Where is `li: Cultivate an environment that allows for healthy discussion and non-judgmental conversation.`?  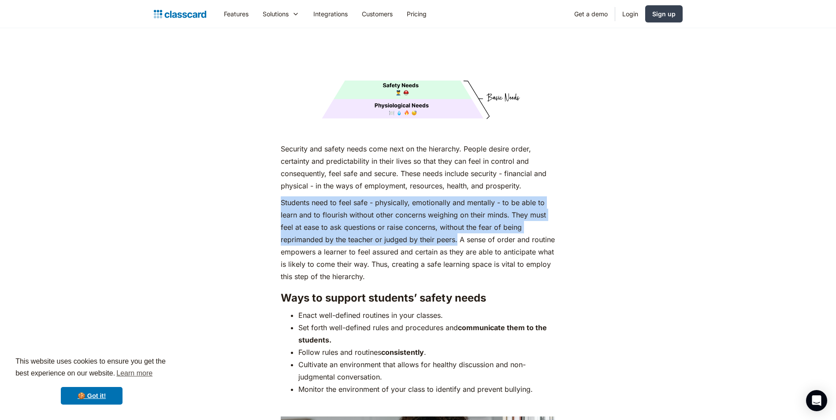 li: Cultivate an environment that allows for healthy discussion and non-judgmental conversation. is located at coordinates (426, 371).